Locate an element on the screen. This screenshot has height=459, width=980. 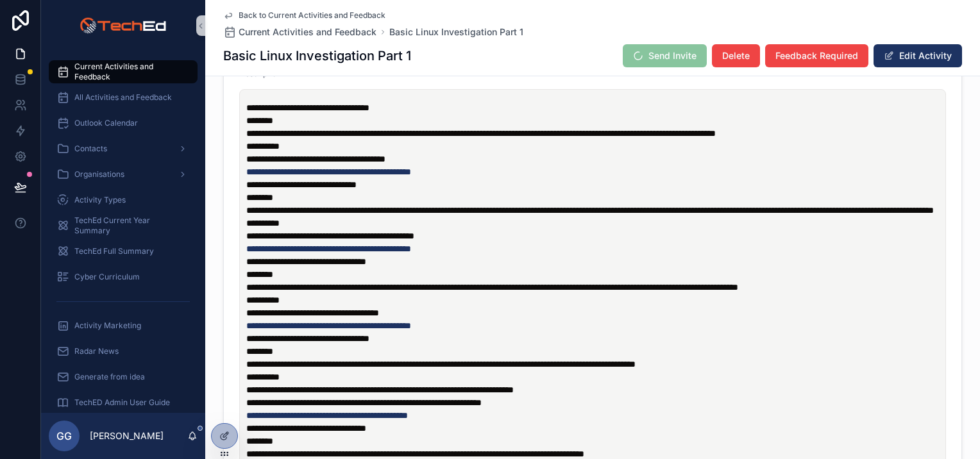
a: All Activities and Feedback is located at coordinates (123, 98).